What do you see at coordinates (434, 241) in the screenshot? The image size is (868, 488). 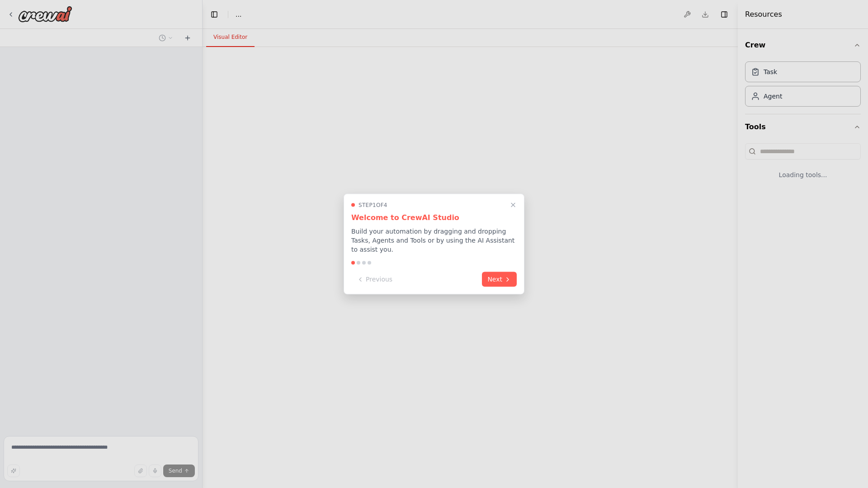 I see `p: Build your automation by dragging and dropping Tasks, Agents and Tools or by using the AI Assista...` at bounding box center [434, 241].